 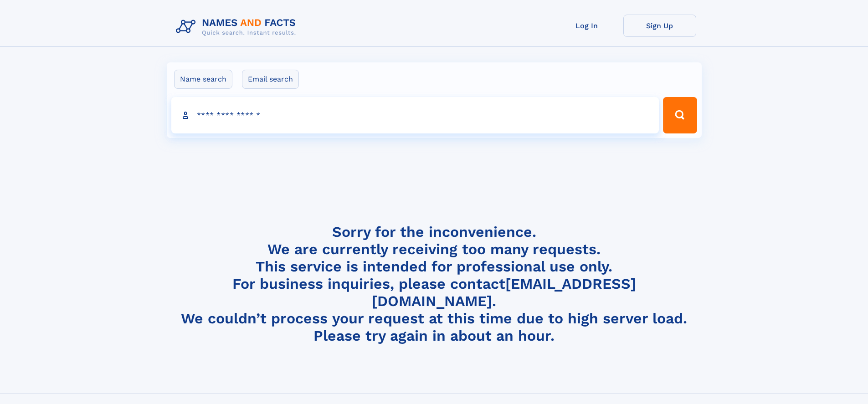 I want to click on a: Sign Up, so click(x=660, y=25).